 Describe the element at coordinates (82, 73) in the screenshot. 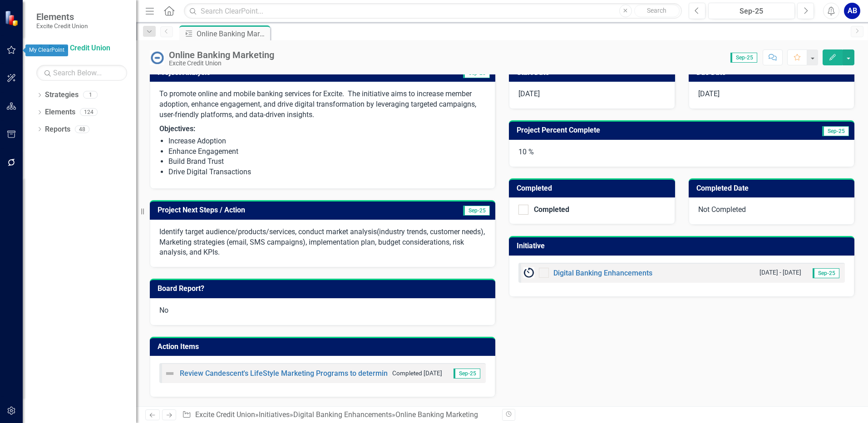

I see `input: Search Below...` at that location.